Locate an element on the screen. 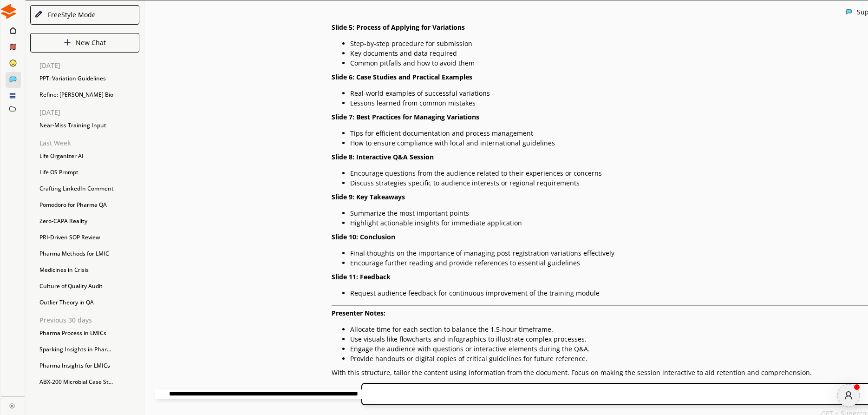 This screenshot has height=415, width=868. div: Zero-CAPA Reality is located at coordinates (89, 221).